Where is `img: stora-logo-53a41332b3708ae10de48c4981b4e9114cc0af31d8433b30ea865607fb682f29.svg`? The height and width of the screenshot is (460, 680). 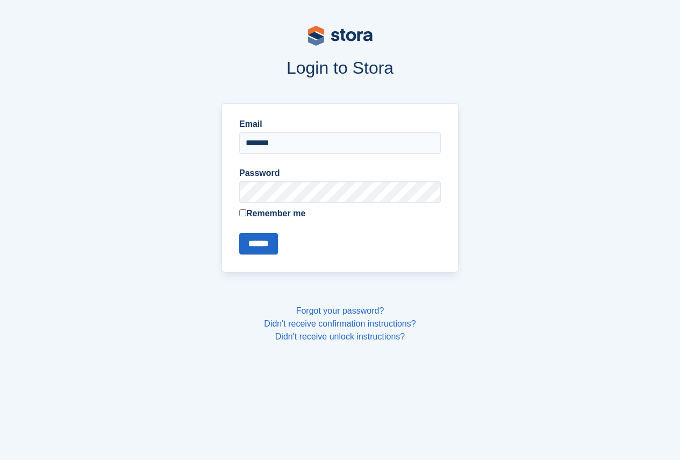
img: stora-logo-53a41332b3708ae10de48c4981b4e9114cc0af31d8433b30ea865607fb682f29.svg is located at coordinates (340, 35).